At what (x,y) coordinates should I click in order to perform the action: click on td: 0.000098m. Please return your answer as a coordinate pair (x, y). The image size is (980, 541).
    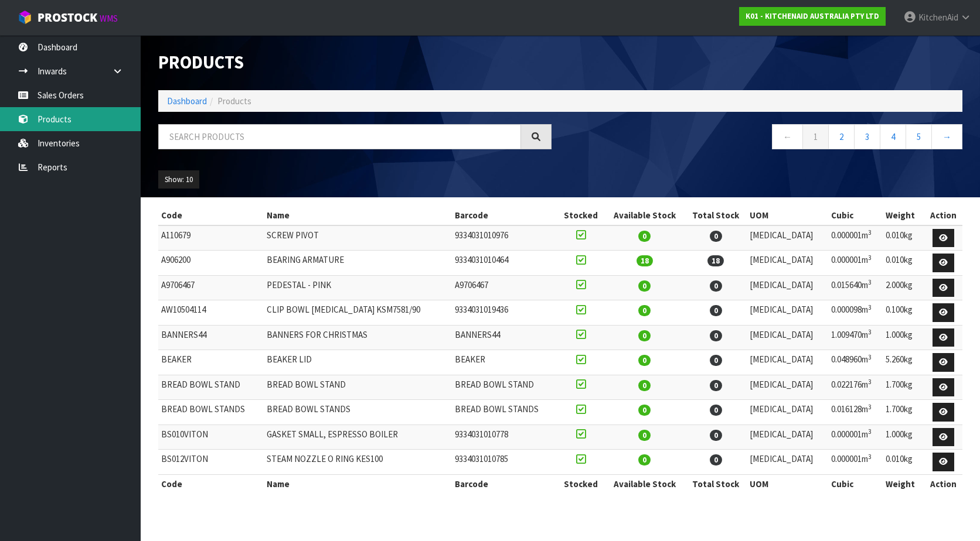
    Looking at the image, I should click on (855, 312).